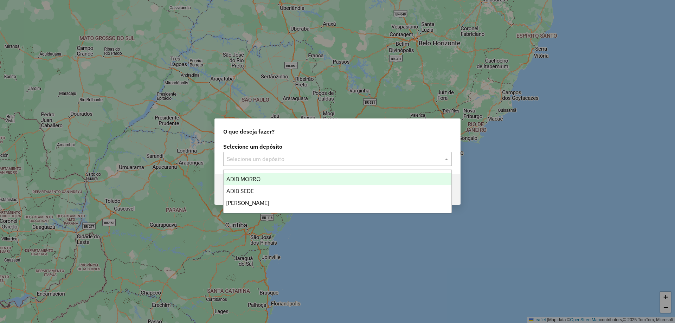  I want to click on label: Selecione um depósito, so click(337, 147).